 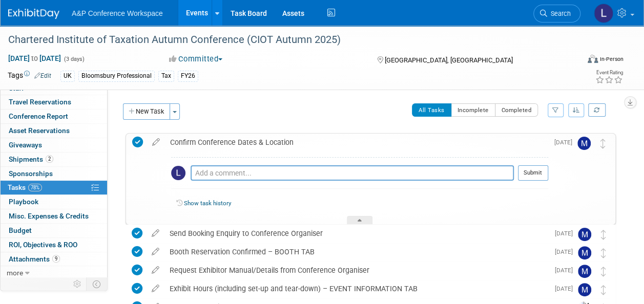 I want to click on span: Tasks, so click(x=25, y=187).